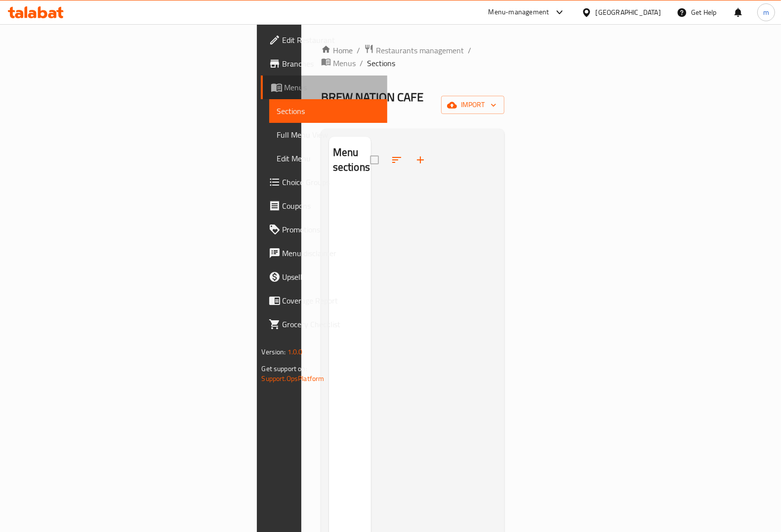  Describe the element at coordinates (328, 111) in the screenshot. I see `span: Sections` at that location.